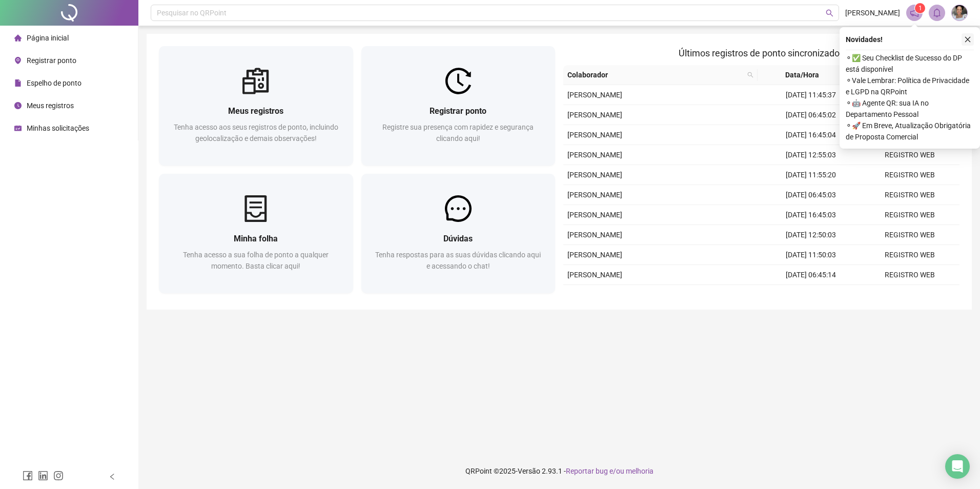 The image size is (980, 489). I want to click on span: linkedin, so click(43, 476).